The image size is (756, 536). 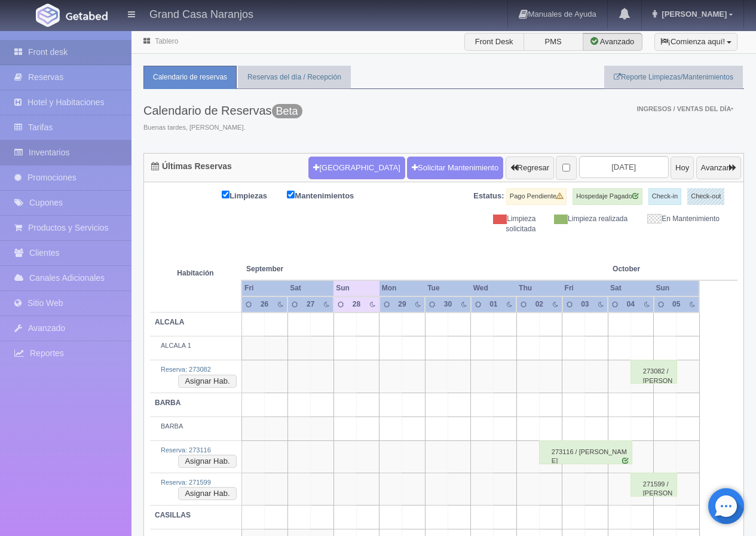 I want to click on div: 27, so click(x=311, y=304).